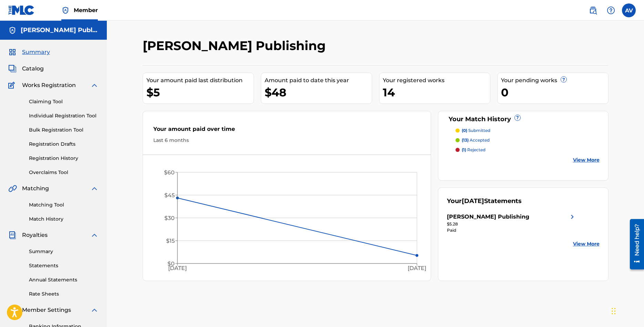 The width and height of the screenshot is (644, 327). I want to click on a: Bulk Registration Tool, so click(64, 130).